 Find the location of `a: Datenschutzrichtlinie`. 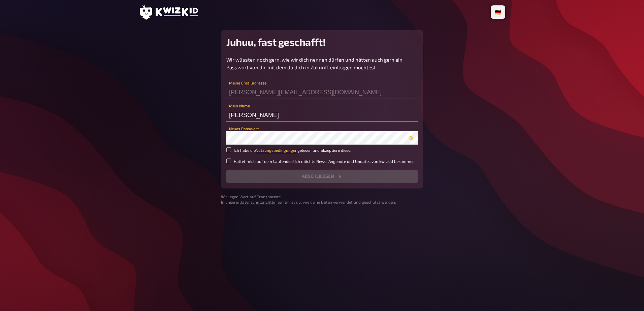

a: Datenschutzrichtlinie is located at coordinates (259, 202).